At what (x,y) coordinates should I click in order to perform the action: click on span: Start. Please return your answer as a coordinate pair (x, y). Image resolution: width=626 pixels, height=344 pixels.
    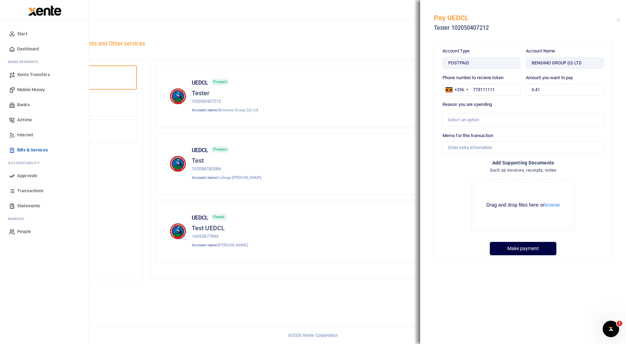
    Looking at the image, I should click on (22, 34).